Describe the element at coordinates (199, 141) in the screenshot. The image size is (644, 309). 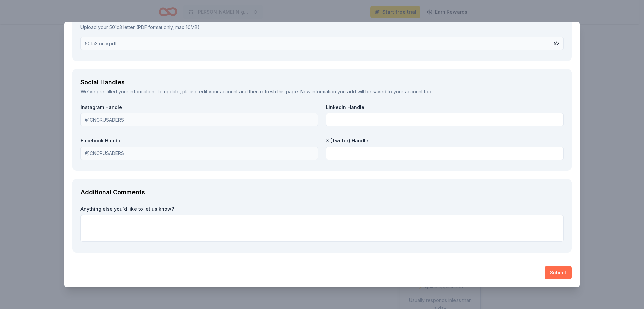
I see `label: Facebook Handle` at that location.